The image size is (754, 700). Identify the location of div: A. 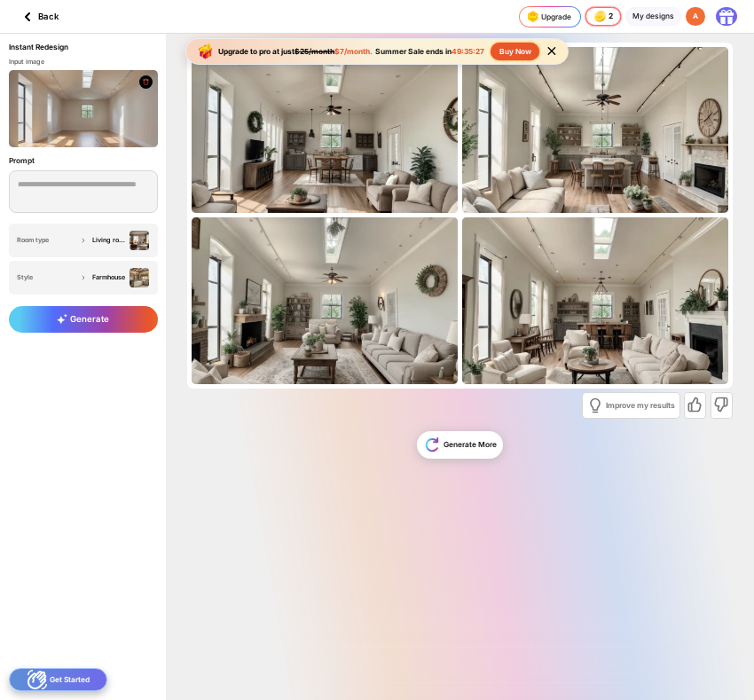
(695, 17).